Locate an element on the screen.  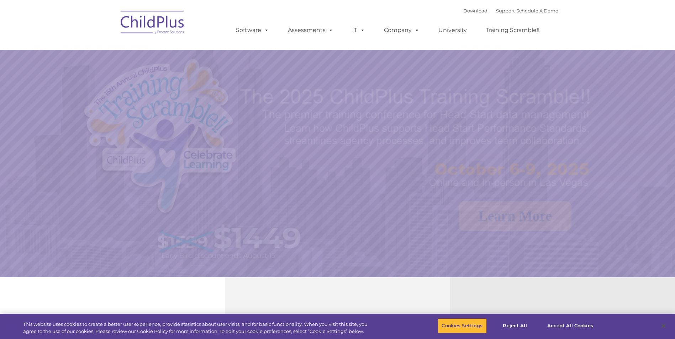
a: Learn More is located at coordinates (515, 216).